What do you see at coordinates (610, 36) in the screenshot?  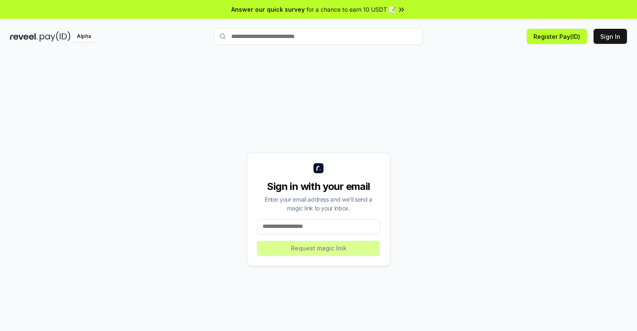 I see `button: Sign In` at bounding box center [610, 36].